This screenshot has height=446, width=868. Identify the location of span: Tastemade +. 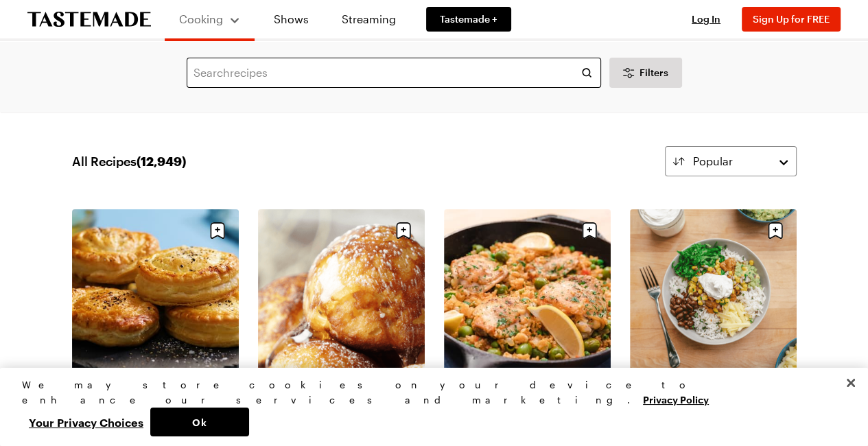
(468, 19).